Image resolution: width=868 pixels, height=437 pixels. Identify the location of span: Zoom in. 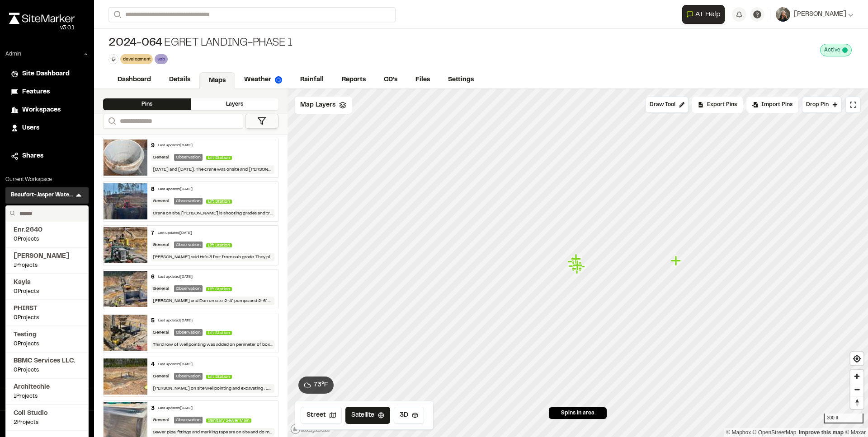
(857, 376).